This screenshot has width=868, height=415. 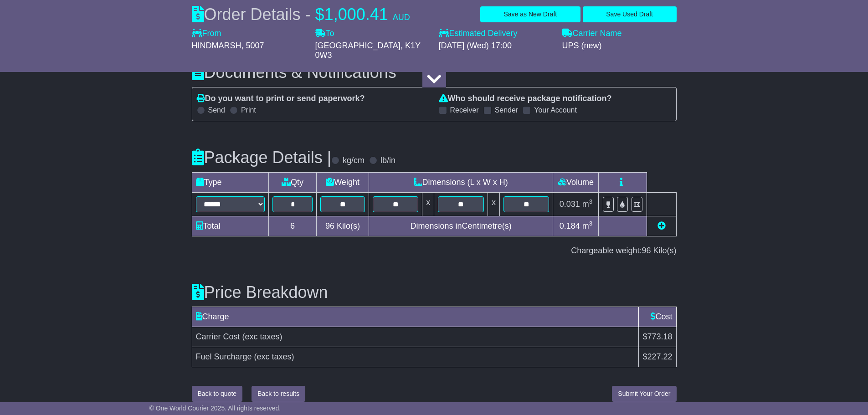 I want to click on label: Sender, so click(x=507, y=110).